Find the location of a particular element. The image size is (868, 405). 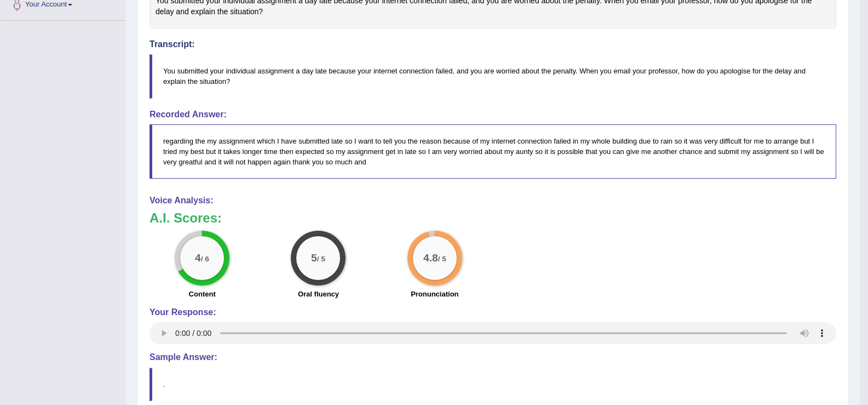

big: 4.8 is located at coordinates (430, 258).